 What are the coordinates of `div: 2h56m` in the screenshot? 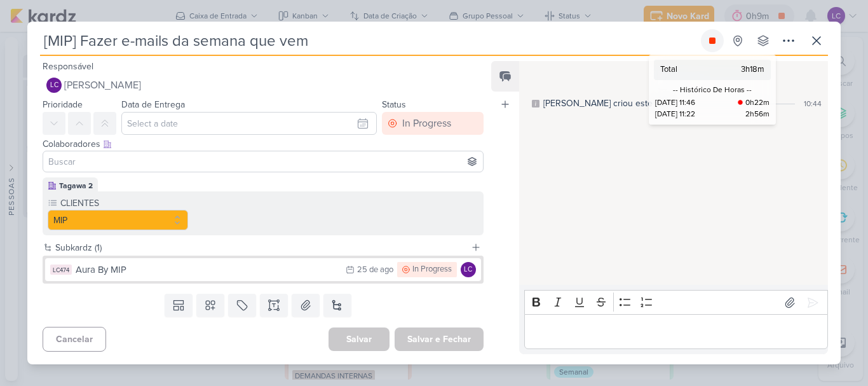 It's located at (757, 114).